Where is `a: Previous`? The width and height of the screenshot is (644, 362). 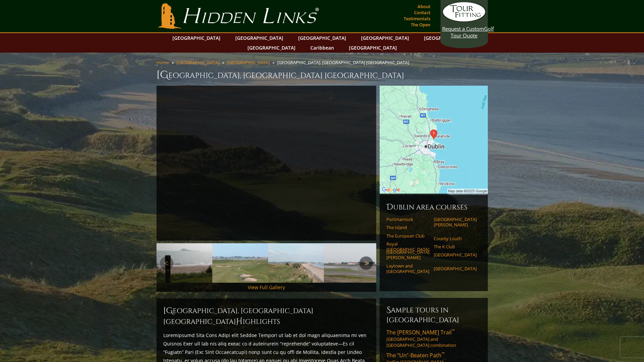
a: Previous is located at coordinates (166, 263).